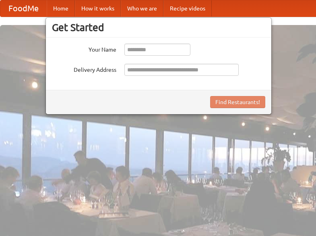 The width and height of the screenshot is (316, 236). Describe the element at coordinates (61, 8) in the screenshot. I see `a: Home` at that location.